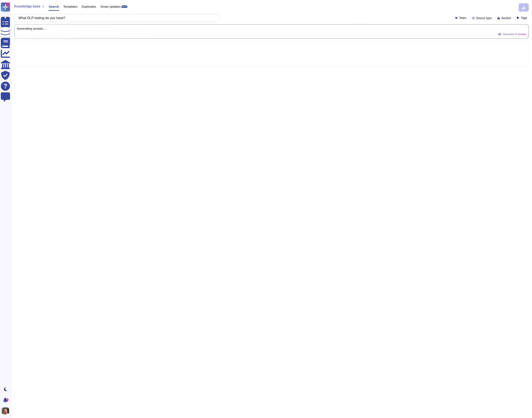 The width and height of the screenshot is (532, 418). Describe the element at coordinates (89, 6) in the screenshot. I see `span: Duplicates` at that location.